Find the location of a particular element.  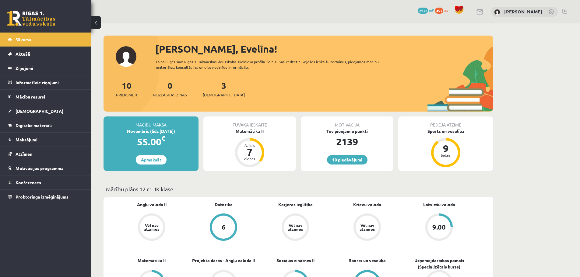

span: 453 is located at coordinates (439, 11).